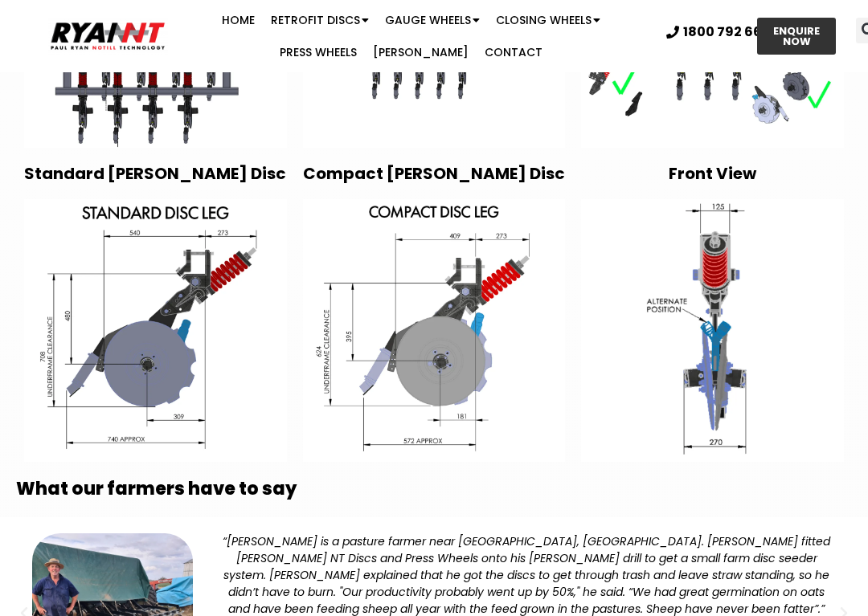  What do you see at coordinates (548, 20) in the screenshot?
I see `a: Closing Wheels` at bounding box center [548, 20].